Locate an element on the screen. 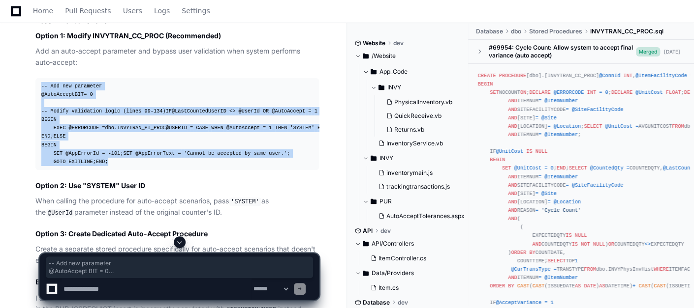  span: @AppErrorText is located at coordinates (155, 153).